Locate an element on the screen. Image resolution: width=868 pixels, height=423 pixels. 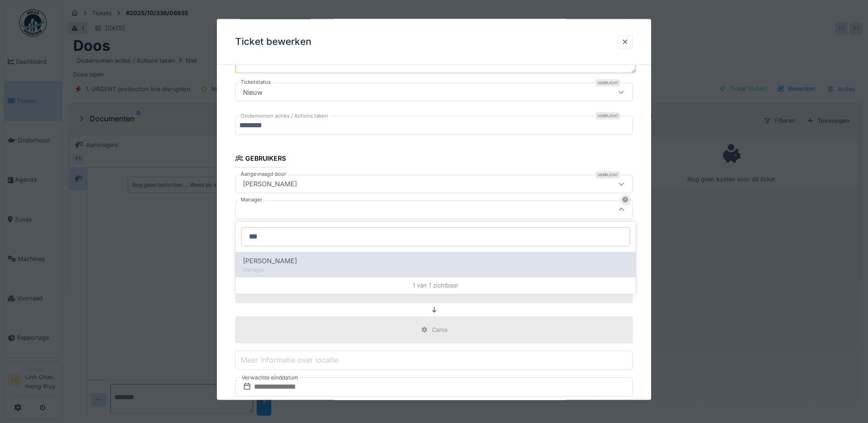
div: Cama is located at coordinates (440, 329).